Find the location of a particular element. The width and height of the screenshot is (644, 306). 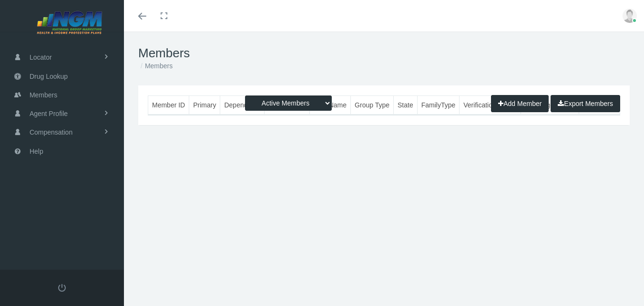

h1: Members is located at coordinates (384, 53).